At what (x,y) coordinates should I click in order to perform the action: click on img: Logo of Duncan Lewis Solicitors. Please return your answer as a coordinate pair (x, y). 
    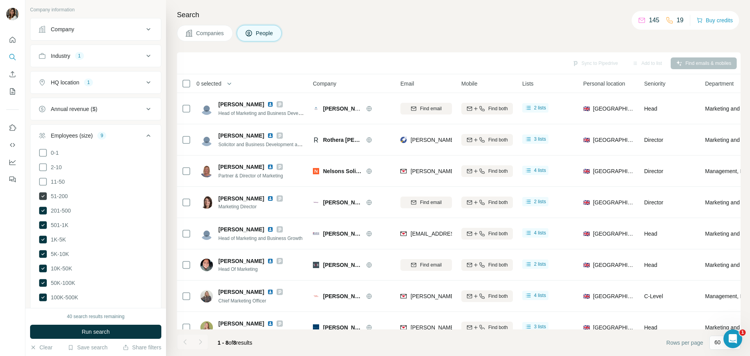
    Looking at the image, I should click on (316, 109).